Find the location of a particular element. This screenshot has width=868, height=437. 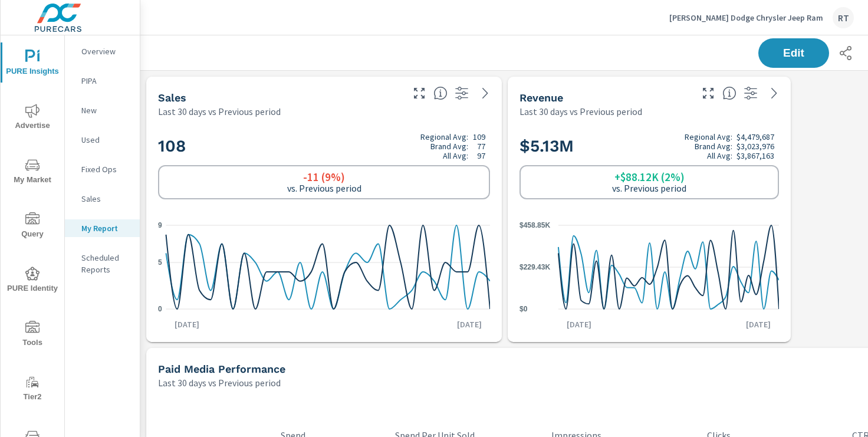

div: PIPA is located at coordinates (102, 80).